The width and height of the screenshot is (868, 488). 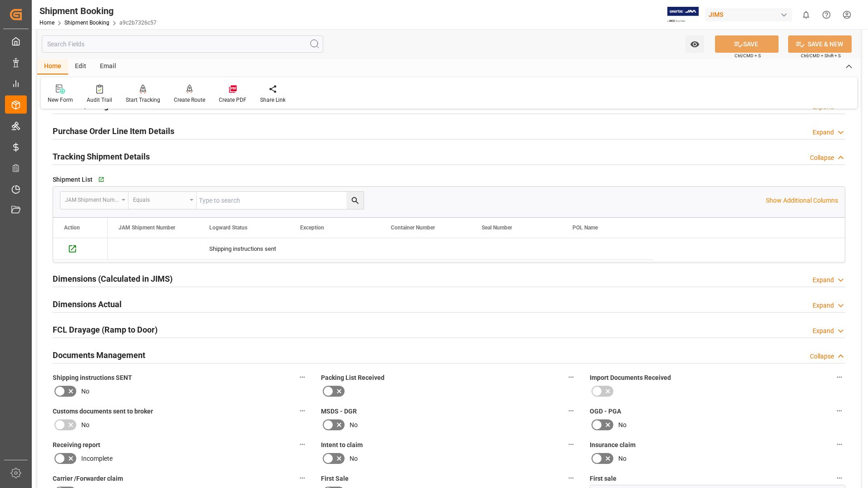 I want to click on button: show 0 new notifications, so click(x=805, y=15).